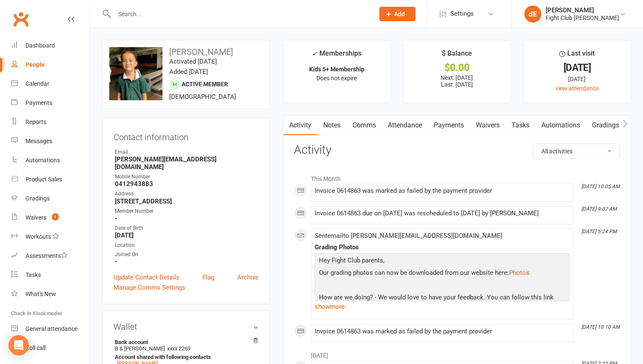  What do you see at coordinates (186, 135) in the screenshot?
I see `h3: Contact information` at bounding box center [186, 135].